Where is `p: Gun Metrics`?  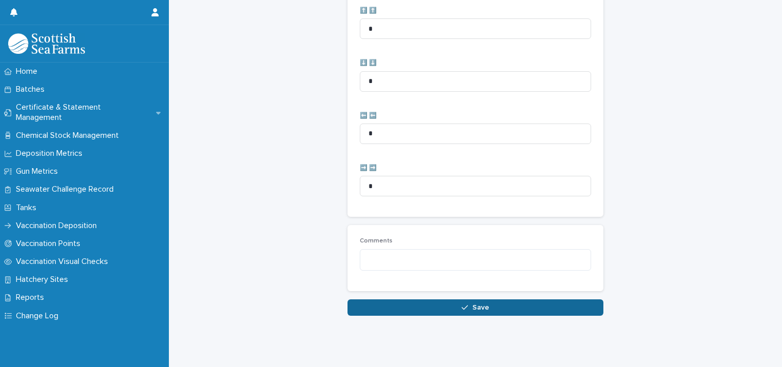
p: Gun Metrics is located at coordinates (39, 171).